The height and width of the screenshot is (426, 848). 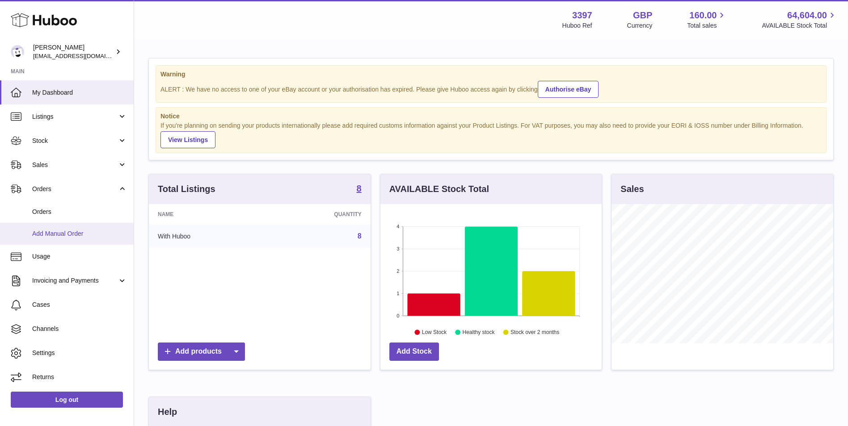 I want to click on h3: Sales, so click(x=632, y=189).